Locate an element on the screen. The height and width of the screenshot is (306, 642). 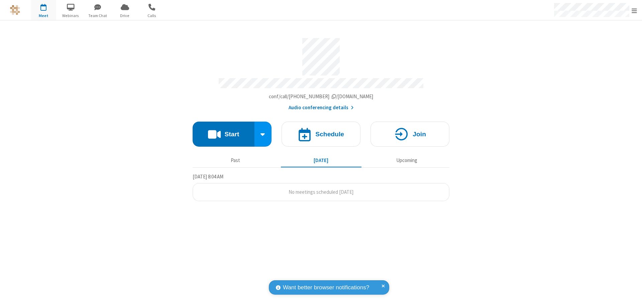
h4: Schedule is located at coordinates (330, 134).